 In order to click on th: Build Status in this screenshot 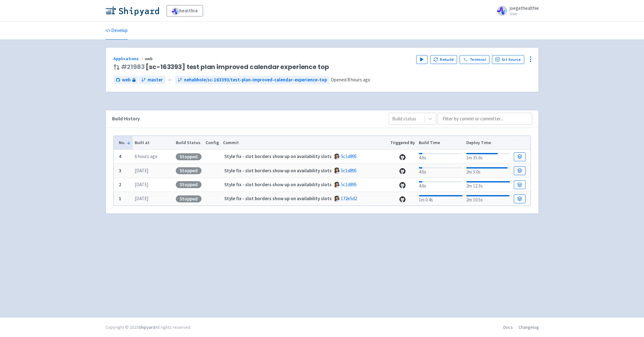, I will do `click(189, 143)`.